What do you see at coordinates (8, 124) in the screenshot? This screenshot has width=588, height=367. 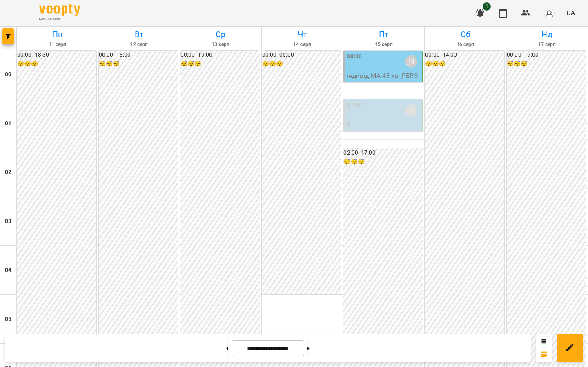 I see `h6: 01` at bounding box center [8, 124].